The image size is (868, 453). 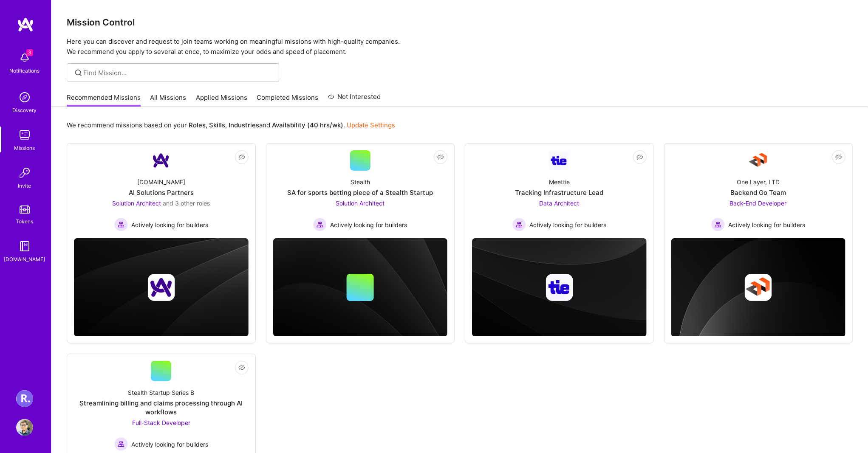 What do you see at coordinates (460, 22) in the screenshot?
I see `h3: Mission Control` at bounding box center [460, 22].